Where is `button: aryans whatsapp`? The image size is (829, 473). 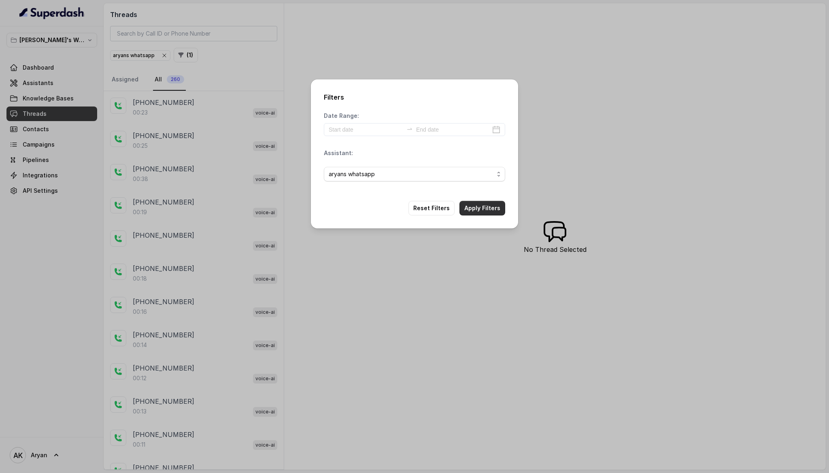 button: aryans whatsapp is located at coordinates (415, 174).